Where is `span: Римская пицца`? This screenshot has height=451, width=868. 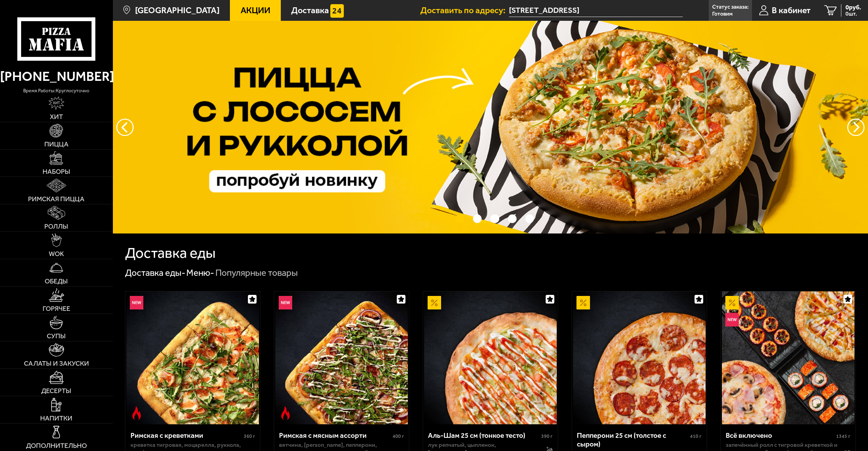
span: Римская пицца is located at coordinates (56, 199).